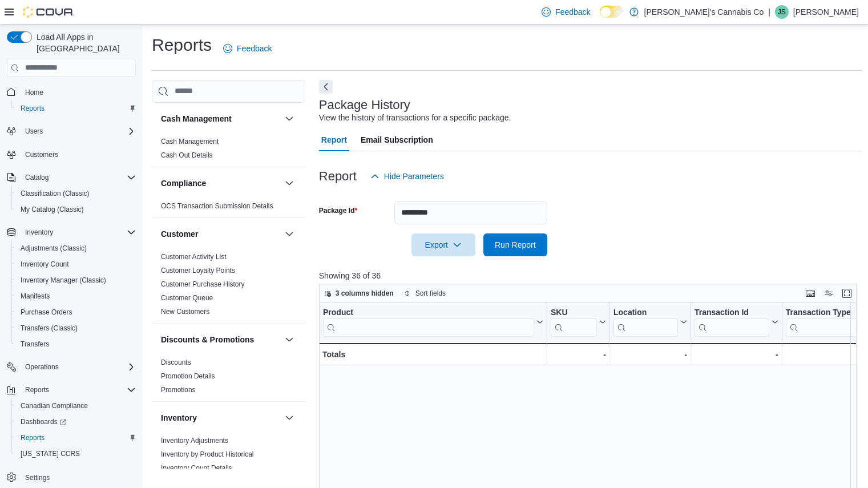 This screenshot has height=488, width=868. I want to click on span: Purchase Orders, so click(46, 312).